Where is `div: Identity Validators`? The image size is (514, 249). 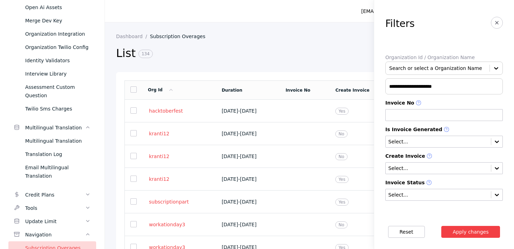
div: Identity Validators is located at coordinates (58, 60).